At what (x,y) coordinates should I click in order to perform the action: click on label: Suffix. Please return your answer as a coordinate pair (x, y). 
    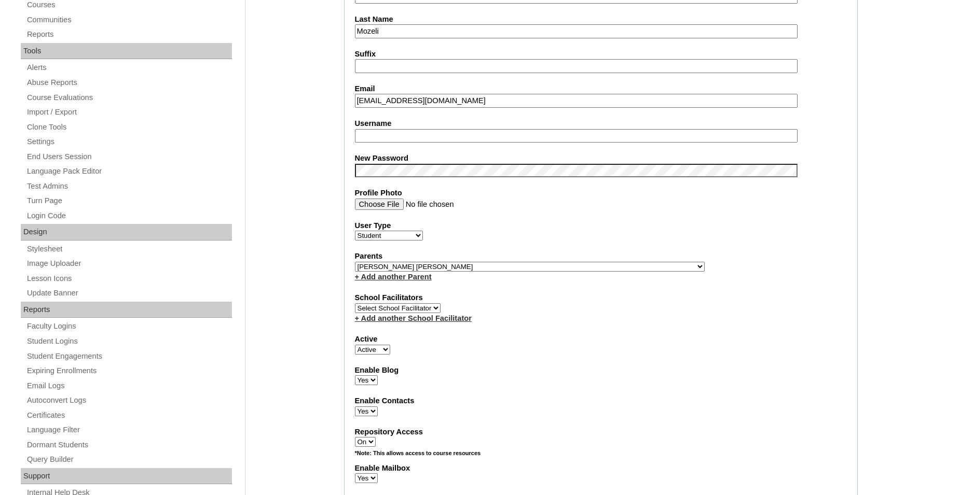
    Looking at the image, I should click on (601, 54).